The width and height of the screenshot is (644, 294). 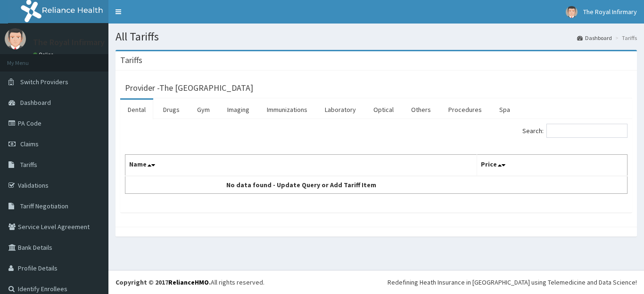 What do you see at coordinates (29, 144) in the screenshot?
I see `span: Claims` at bounding box center [29, 144].